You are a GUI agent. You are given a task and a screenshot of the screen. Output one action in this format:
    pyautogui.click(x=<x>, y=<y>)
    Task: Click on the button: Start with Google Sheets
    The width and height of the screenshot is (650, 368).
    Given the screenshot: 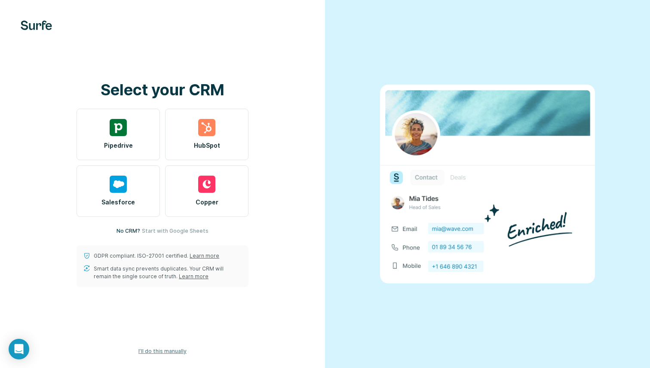 What is the action you would take?
    pyautogui.click(x=175, y=231)
    